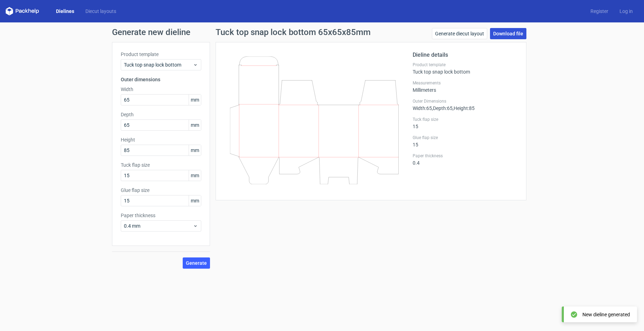 This screenshot has height=331, width=644. Describe the element at coordinates (161, 140) in the screenshot. I see `label: Height` at that location.